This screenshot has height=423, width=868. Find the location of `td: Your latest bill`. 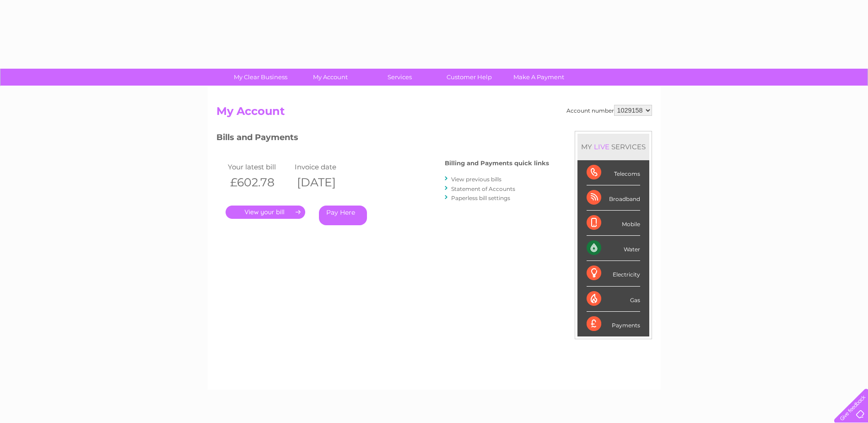

td: Your latest bill is located at coordinates (259, 167).